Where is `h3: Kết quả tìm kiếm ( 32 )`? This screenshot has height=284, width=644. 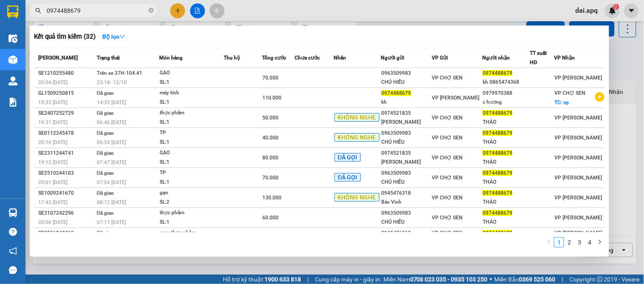 h3: Kết quả tìm kiếm ( 32 ) is located at coordinates (65, 36).